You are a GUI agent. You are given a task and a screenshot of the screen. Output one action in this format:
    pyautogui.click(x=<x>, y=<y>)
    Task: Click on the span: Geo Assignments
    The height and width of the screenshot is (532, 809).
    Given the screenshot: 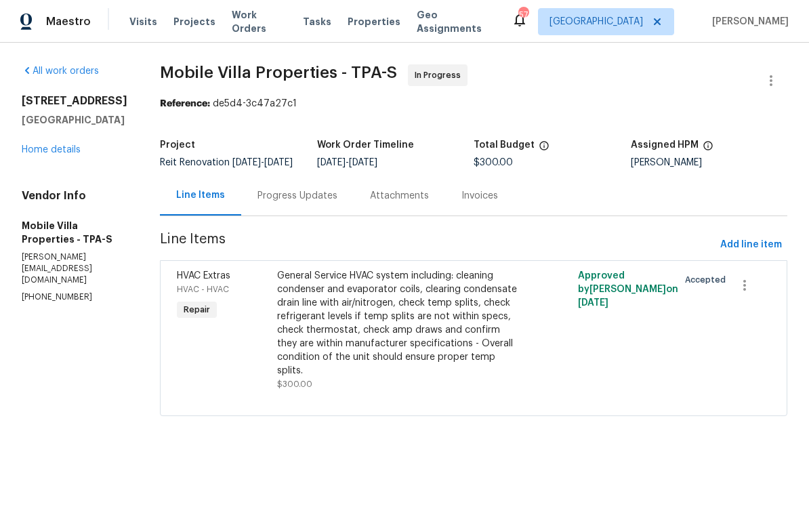 What is the action you would take?
    pyautogui.click(x=456, y=21)
    